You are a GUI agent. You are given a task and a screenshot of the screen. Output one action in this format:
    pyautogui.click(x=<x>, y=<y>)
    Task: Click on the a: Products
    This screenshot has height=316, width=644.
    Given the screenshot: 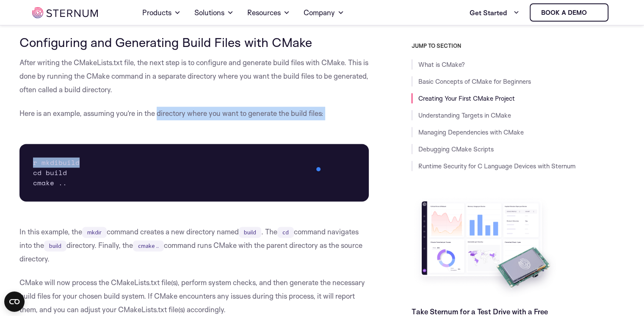 What is the action you would take?
    pyautogui.click(x=162, y=13)
    